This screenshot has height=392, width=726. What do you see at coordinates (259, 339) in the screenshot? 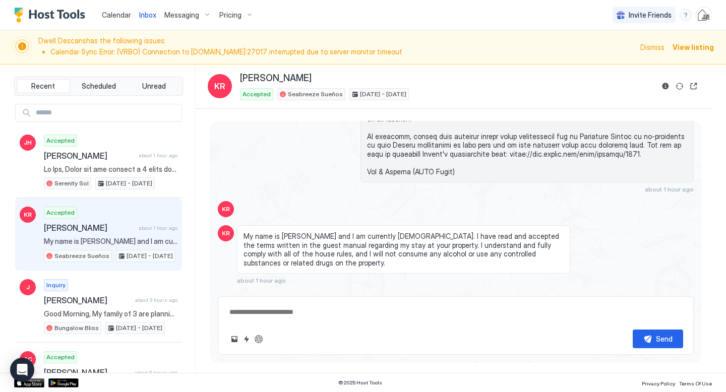
I see `button: ChatGPT Auto Reply` at bounding box center [259, 339].